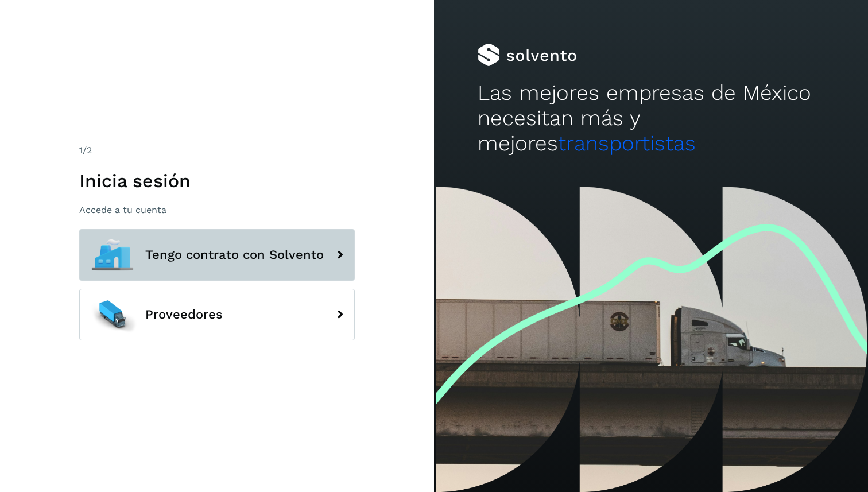 The image size is (868, 492). Describe the element at coordinates (217, 151) in the screenshot. I see `div: /2` at that location.